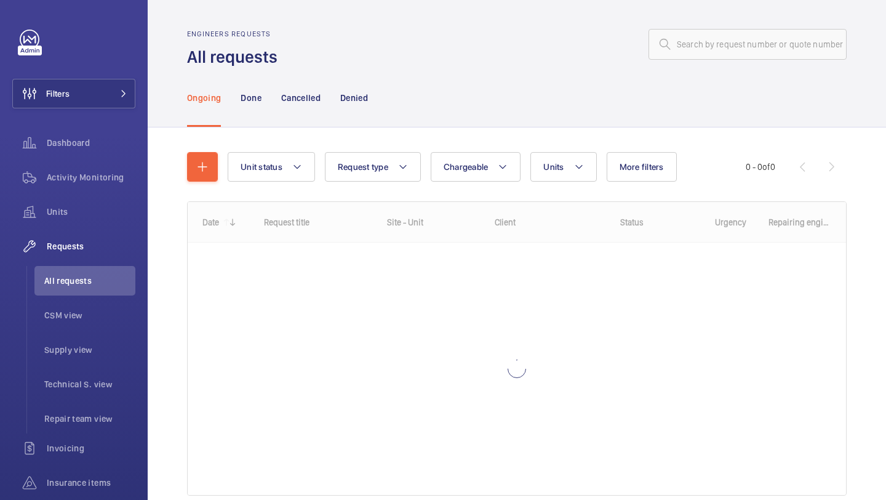  Describe the element at coordinates (761, 167) in the screenshot. I see `span: 0 - 0 0` at that location.